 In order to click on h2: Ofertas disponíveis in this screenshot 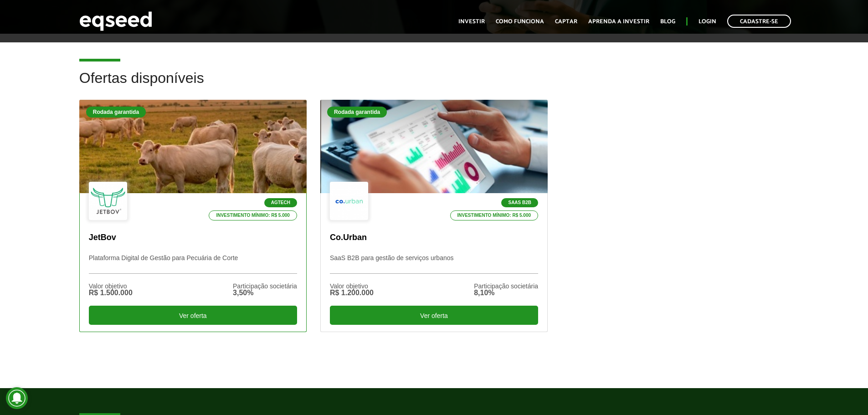, I will do `click(434, 85)`.